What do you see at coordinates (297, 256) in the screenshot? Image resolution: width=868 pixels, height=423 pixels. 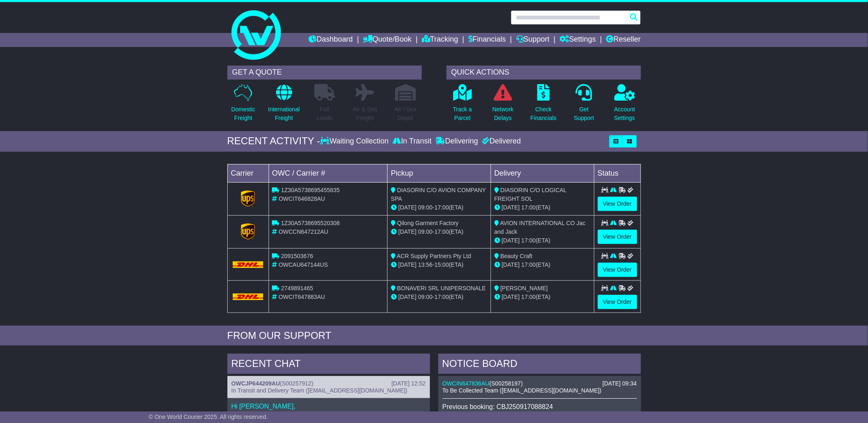 I see `span: 2091503676` at bounding box center [297, 256].